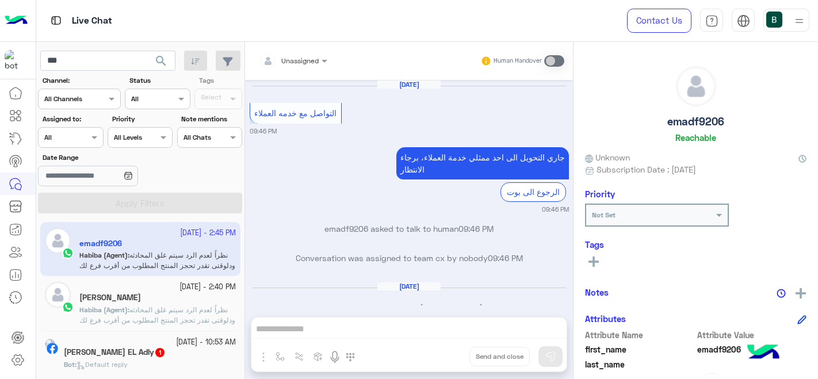  I want to click on span: Unknown, so click(607, 157).